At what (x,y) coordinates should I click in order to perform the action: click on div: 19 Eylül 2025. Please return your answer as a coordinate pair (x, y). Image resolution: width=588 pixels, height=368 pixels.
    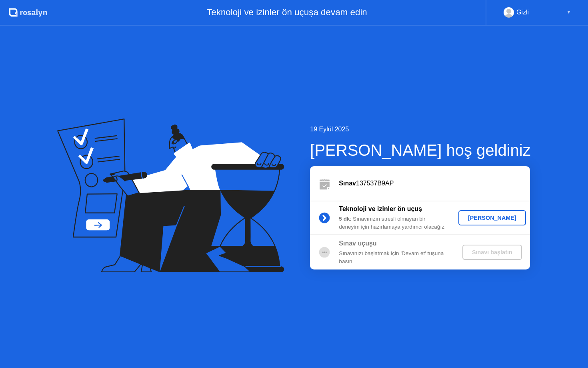
    Looking at the image, I should click on (420, 129).